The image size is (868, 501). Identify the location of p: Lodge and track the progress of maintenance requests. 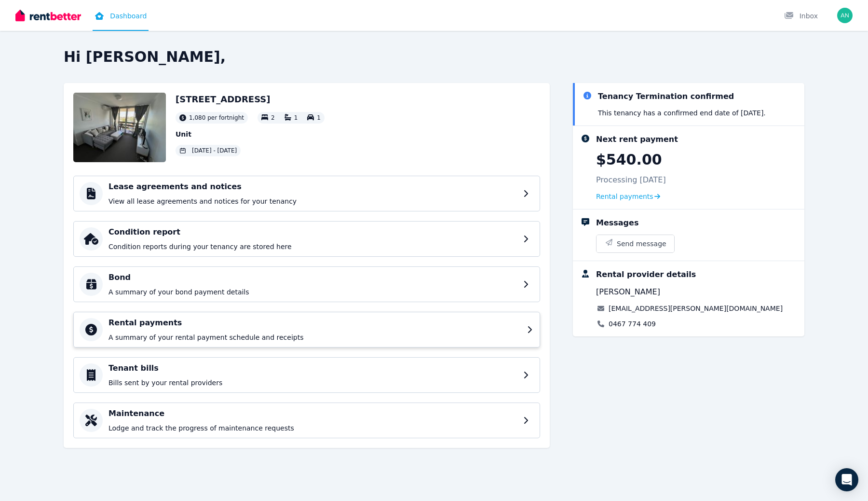
(313, 428).